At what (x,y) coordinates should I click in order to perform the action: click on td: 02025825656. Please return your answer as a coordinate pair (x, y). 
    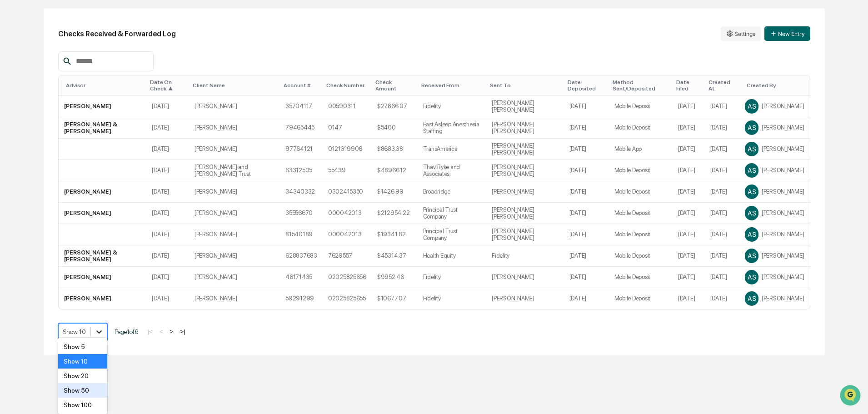
    Looking at the image, I should click on (347, 277).